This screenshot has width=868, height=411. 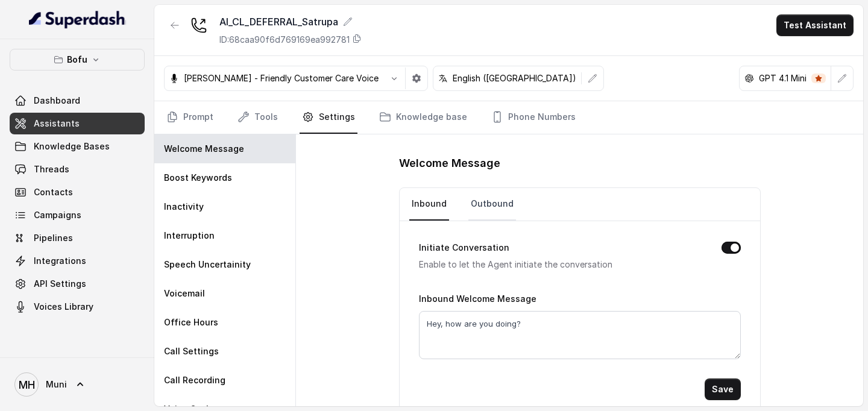 I want to click on span: Dashboard, so click(x=56, y=100).